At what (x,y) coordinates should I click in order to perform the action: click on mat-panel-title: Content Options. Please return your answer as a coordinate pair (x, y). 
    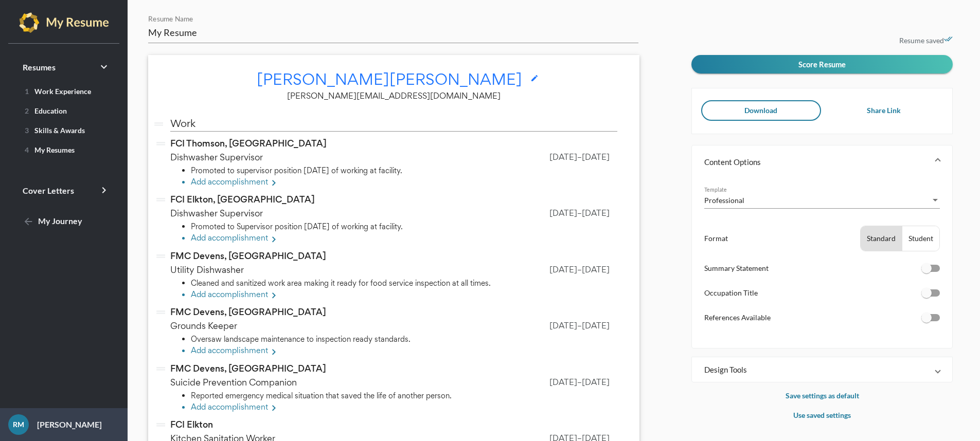
    Looking at the image, I should click on (816, 162).